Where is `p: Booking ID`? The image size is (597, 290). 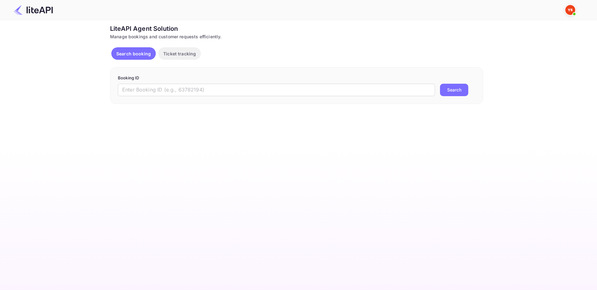 p: Booking ID is located at coordinates (297, 78).